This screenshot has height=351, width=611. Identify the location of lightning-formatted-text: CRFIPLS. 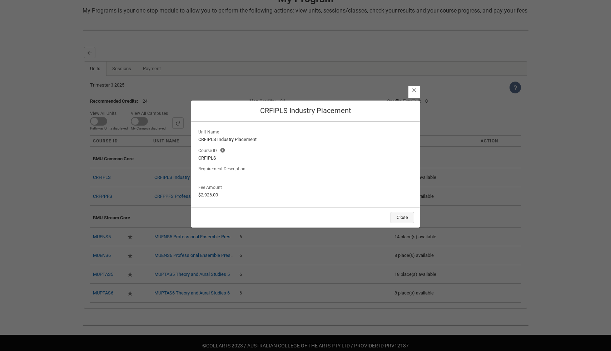
(306, 158).